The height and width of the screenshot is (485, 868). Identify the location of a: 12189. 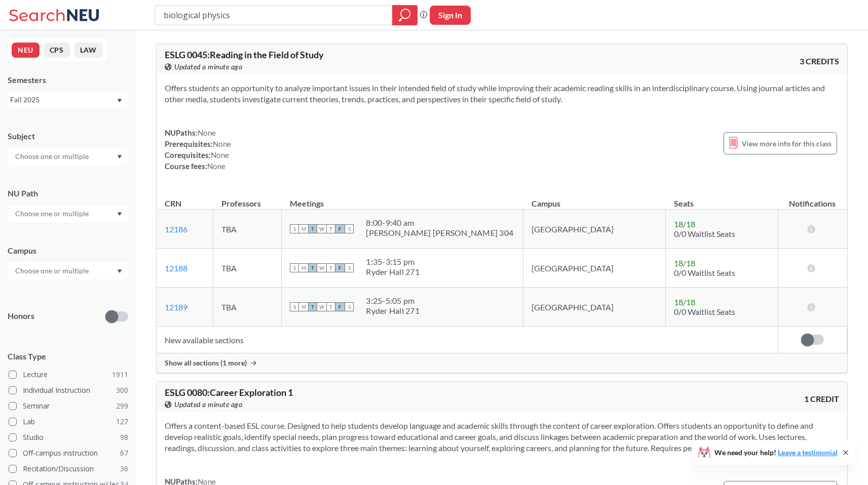
(176, 307).